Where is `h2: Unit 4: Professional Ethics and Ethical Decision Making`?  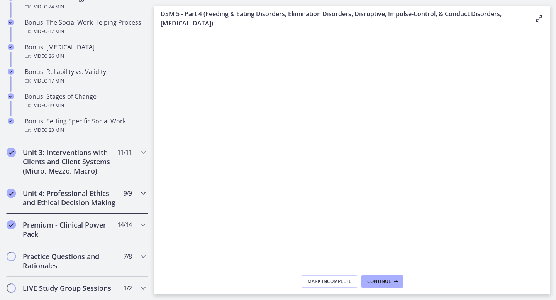
h2: Unit 4: Professional Ethics and Ethical Decision Making is located at coordinates (70, 198).